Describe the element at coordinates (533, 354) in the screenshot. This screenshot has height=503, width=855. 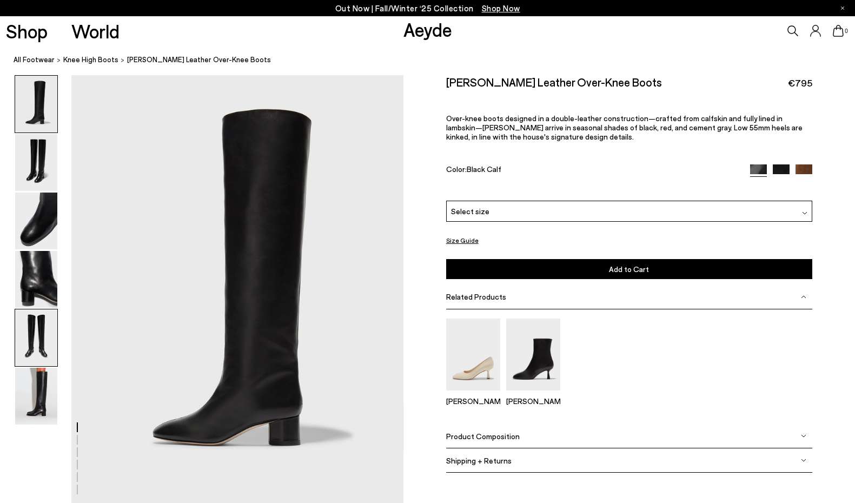
I see `img: Dorothy Soft Sock Boots` at that location.